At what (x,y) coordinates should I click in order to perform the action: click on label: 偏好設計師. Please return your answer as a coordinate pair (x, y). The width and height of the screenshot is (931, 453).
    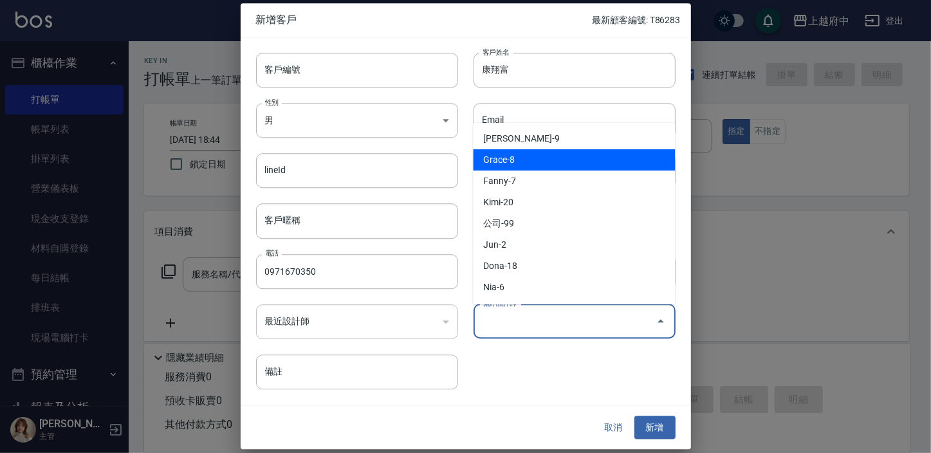
    Looking at the image, I should click on (500, 303).